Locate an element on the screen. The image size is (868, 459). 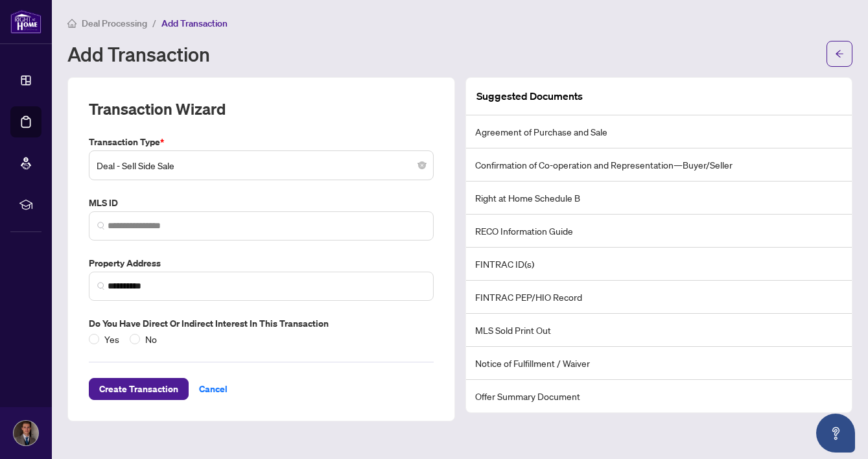
li: FINTRAC ID(s) is located at coordinates (659, 264).